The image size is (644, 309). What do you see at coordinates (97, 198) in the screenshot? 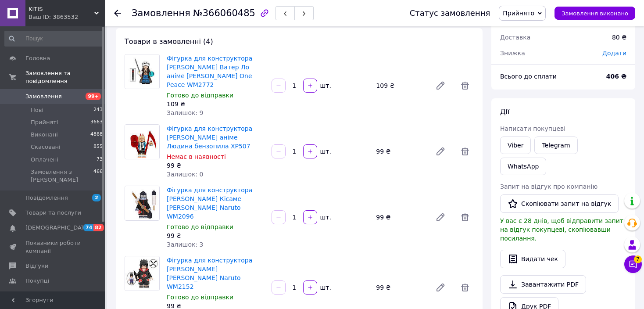
I see `span: 2` at bounding box center [97, 198].